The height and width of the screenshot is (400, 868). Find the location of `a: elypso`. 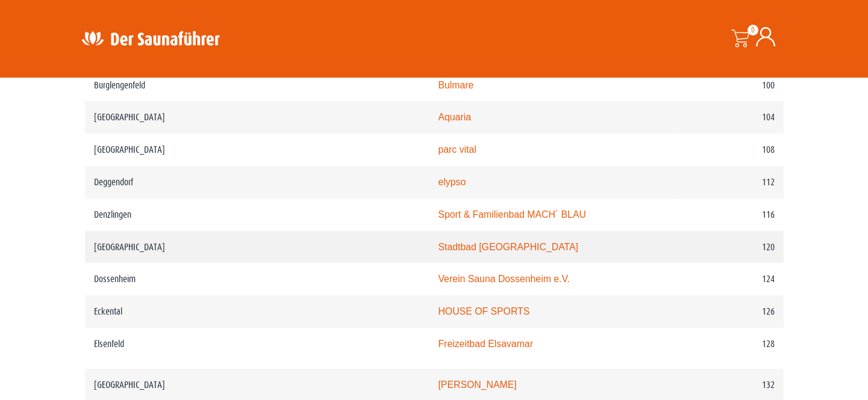

a: elypso is located at coordinates (451, 182).